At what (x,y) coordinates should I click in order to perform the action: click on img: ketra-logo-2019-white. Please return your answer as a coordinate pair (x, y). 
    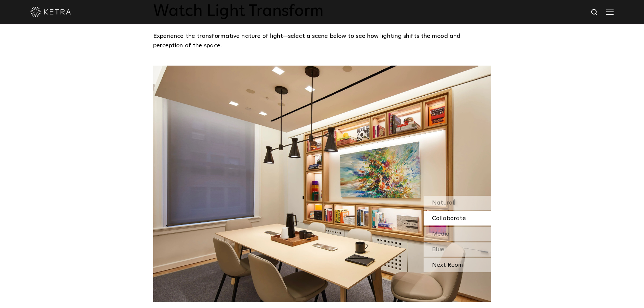
    Looking at the image, I should click on (50, 12).